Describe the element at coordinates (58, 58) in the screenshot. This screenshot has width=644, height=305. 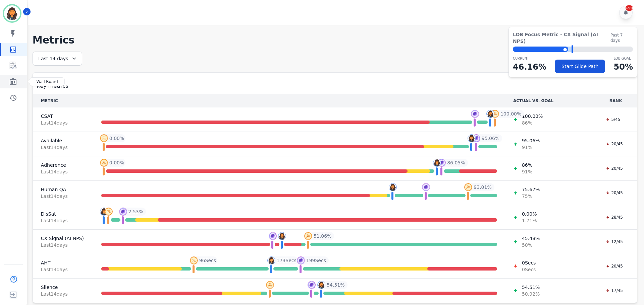
I see `div: Last 14 days` at that location.